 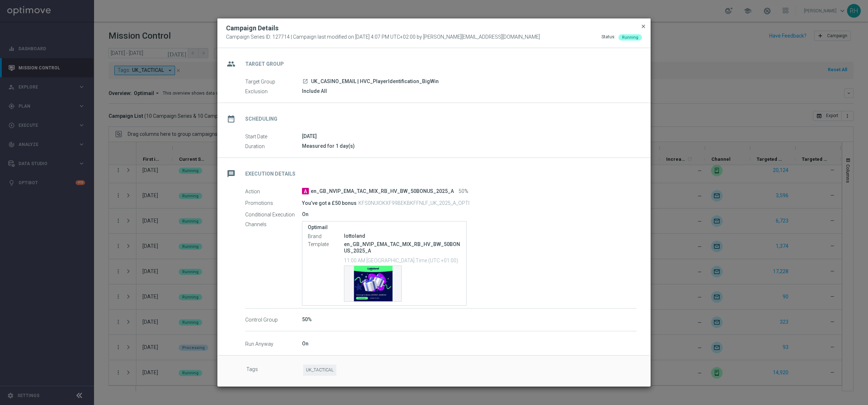 I want to click on span: 50%, so click(x=464, y=191).